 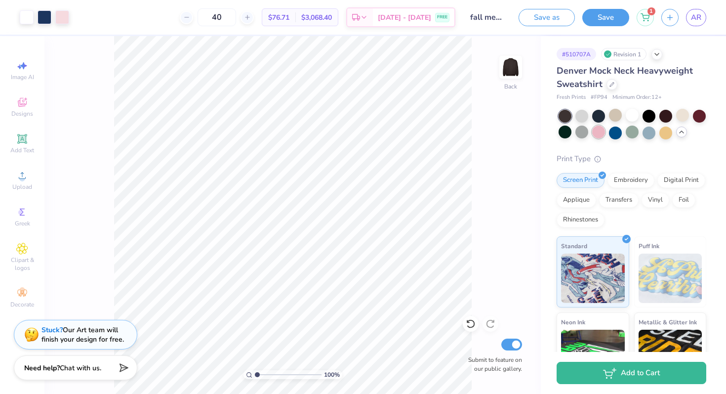 I want to click on span: Metallic & Glitter Ink, so click(x=668, y=322).